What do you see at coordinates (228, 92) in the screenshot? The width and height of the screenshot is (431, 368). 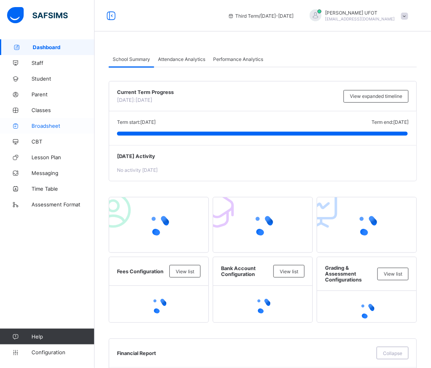 I see `span: Current Term Progress` at bounding box center [228, 92].